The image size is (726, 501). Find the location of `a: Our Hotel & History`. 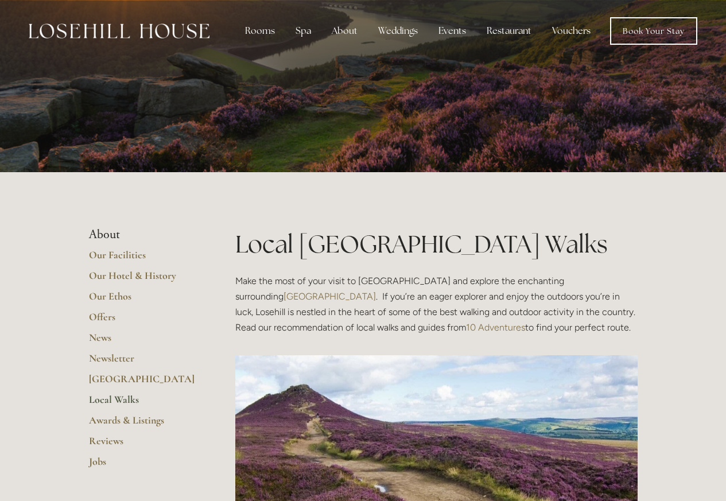

a: Our Hotel & History is located at coordinates (144, 280).